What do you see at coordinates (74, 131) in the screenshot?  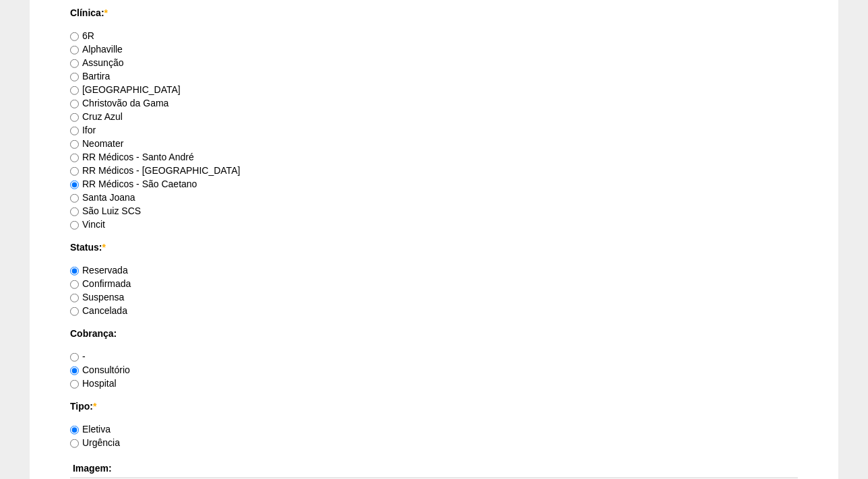 I see `input: Ifor` at bounding box center [74, 131].